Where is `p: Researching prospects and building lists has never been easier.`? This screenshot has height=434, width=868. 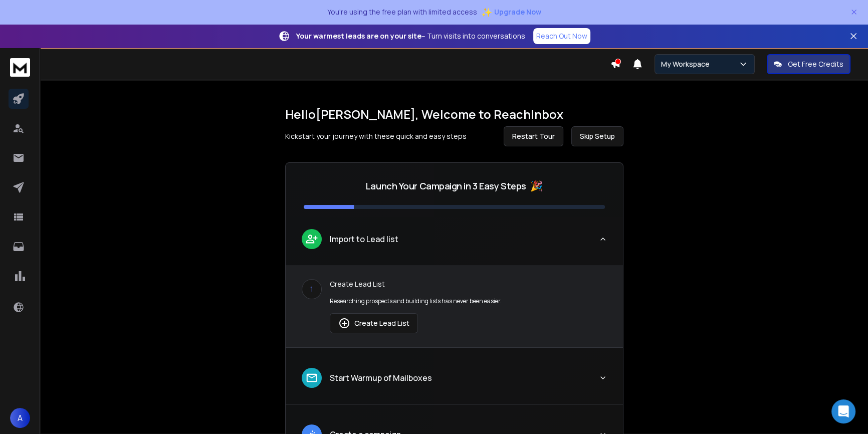
p: Researching prospects and building lists has never been easier. is located at coordinates (468, 301).